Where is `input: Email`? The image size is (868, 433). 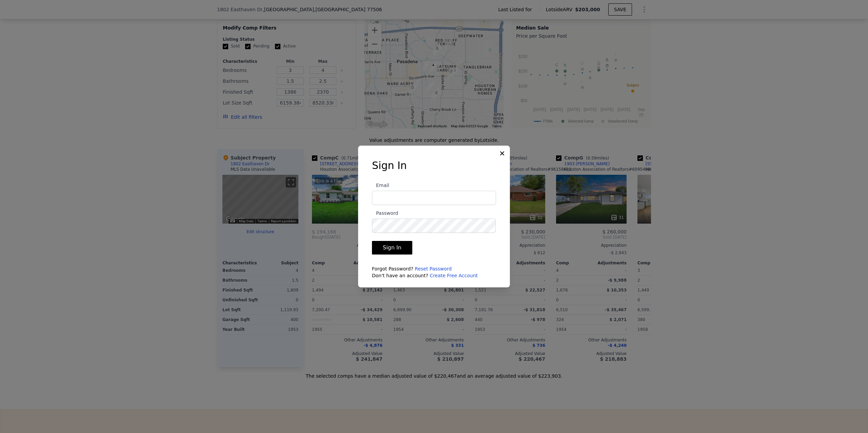 input: Email is located at coordinates (434, 198).